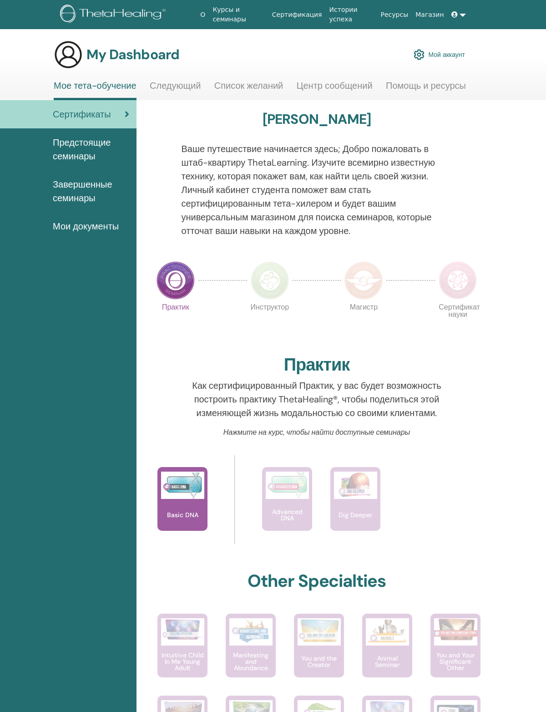 This screenshot has width=546, height=712. What do you see at coordinates (287, 515) in the screenshot?
I see `p: Advanced DNA` at bounding box center [287, 515].